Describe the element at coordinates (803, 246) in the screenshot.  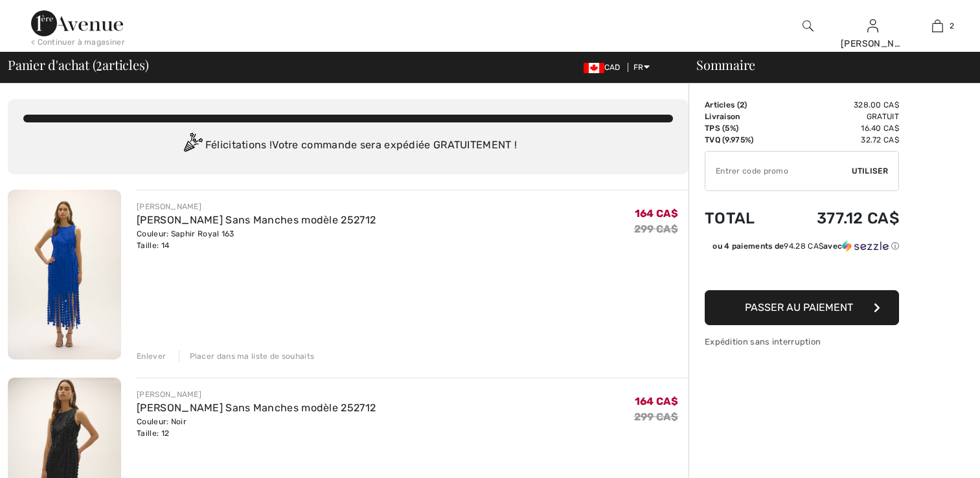
I see `span: 94.28 CA$` at that location.